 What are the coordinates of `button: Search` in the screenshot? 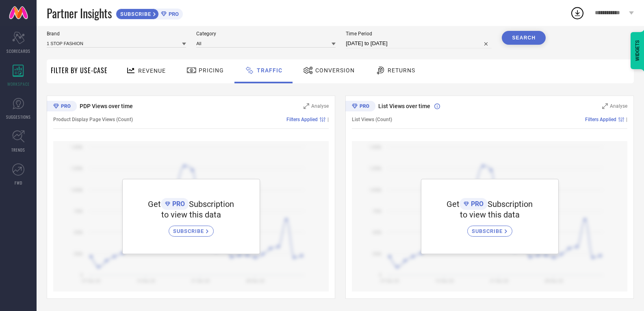 It's located at (524, 38).